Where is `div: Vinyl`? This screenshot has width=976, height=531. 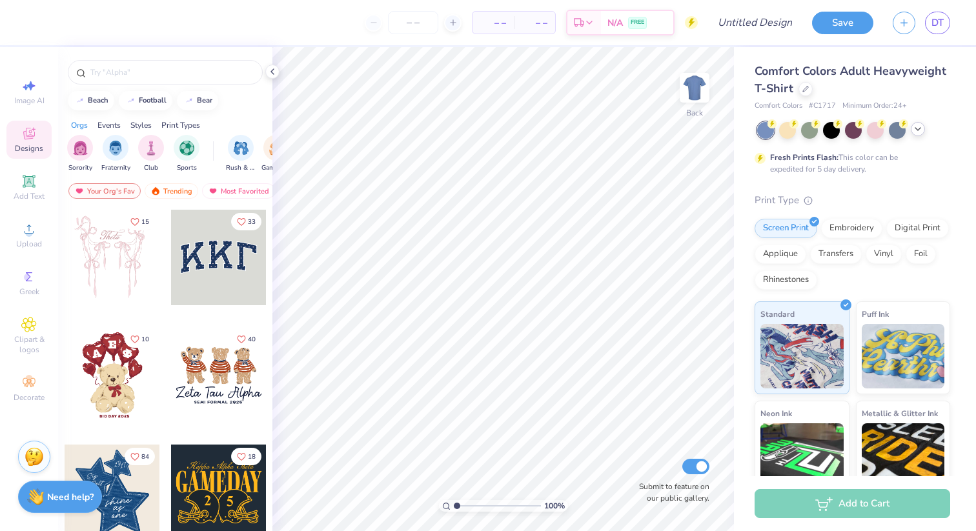
div: Vinyl is located at coordinates (884, 254).